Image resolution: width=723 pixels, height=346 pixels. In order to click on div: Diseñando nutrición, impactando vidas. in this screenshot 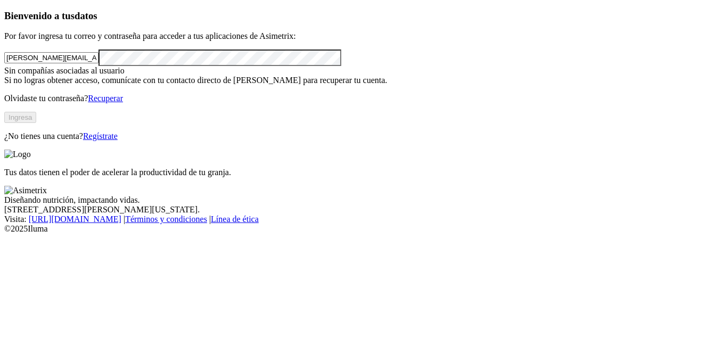, I will do `click(362, 200)`.